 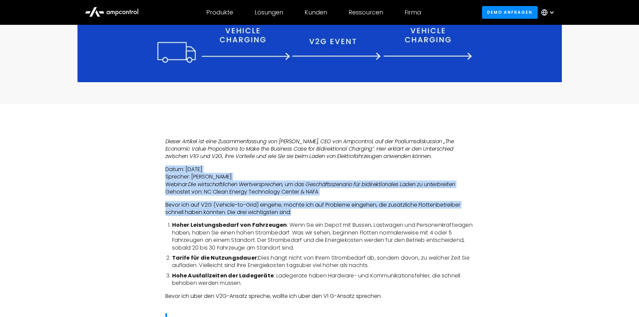 I want to click on div: Ressourcen, so click(x=366, y=12).